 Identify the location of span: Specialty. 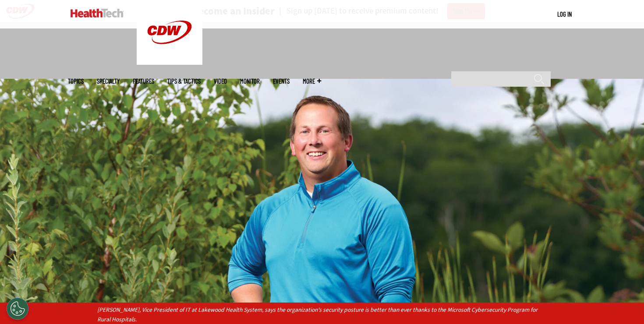
(108, 81).